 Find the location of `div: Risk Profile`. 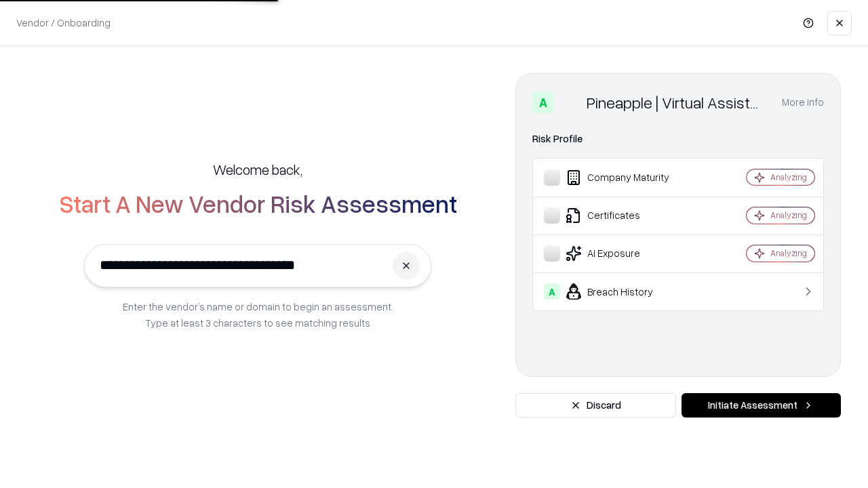

div: Risk Profile is located at coordinates (678, 139).